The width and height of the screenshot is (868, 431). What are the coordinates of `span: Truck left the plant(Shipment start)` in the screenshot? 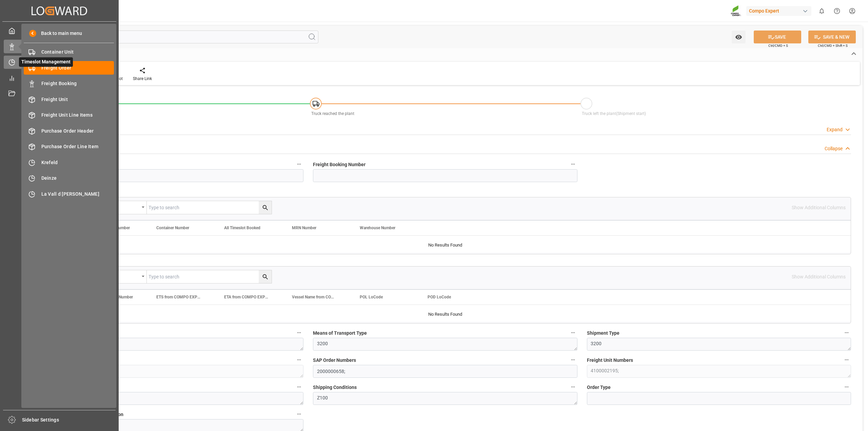 It's located at (614, 114).